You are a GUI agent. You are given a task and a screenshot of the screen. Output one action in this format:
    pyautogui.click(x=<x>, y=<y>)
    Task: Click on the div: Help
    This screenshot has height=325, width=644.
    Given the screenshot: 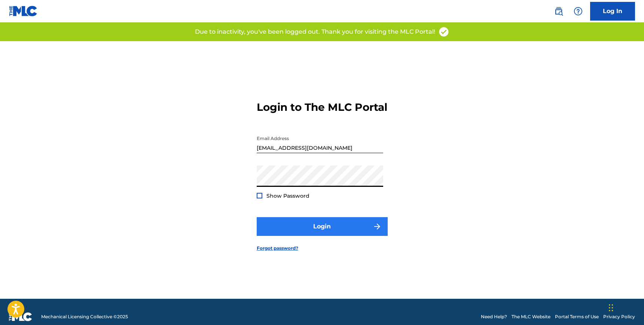 What is the action you would take?
    pyautogui.click(x=578, y=11)
    